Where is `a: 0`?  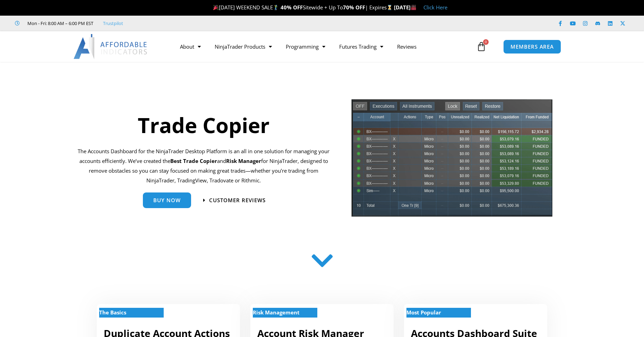 a: 0 is located at coordinates (481, 46).